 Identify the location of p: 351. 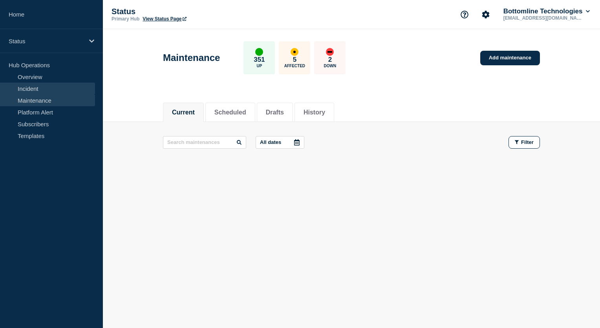
(259, 60).